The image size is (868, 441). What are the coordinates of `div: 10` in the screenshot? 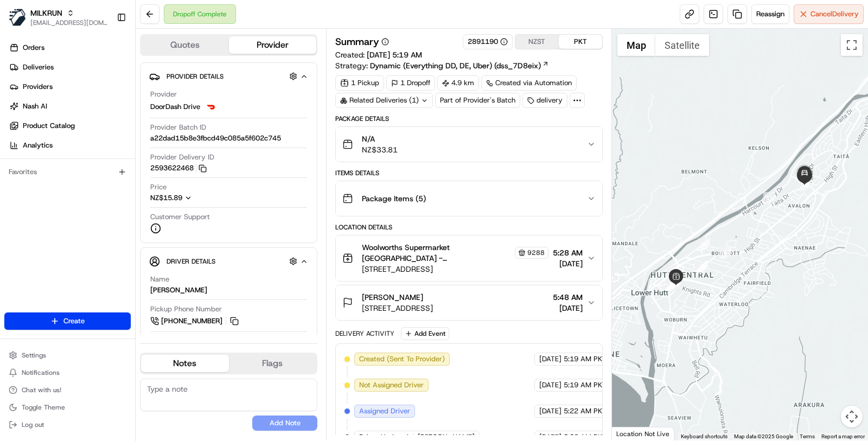 It's located at (704, 244).